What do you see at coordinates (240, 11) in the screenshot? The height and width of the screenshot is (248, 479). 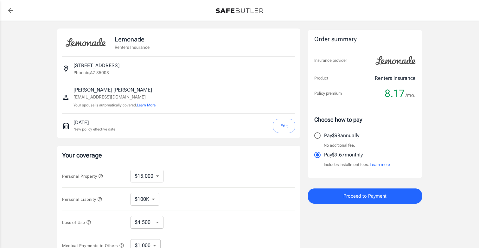 I see `img: Back to quotes` at bounding box center [240, 11].